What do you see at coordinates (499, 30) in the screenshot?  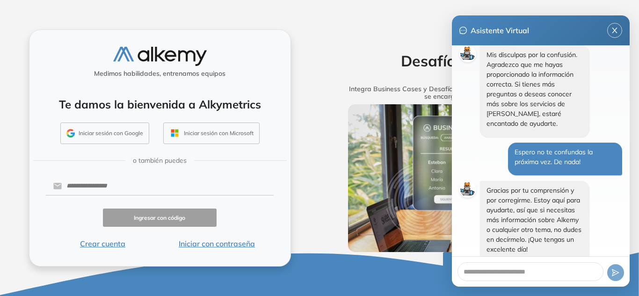 I see `span: Asistente Virtual` at bounding box center [499, 30].